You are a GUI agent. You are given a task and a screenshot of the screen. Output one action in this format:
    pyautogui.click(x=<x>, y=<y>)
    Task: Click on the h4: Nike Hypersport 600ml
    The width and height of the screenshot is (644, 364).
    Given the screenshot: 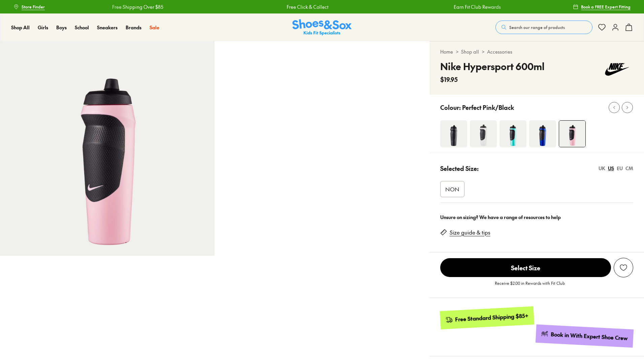 What is the action you would take?
    pyautogui.click(x=492, y=66)
    